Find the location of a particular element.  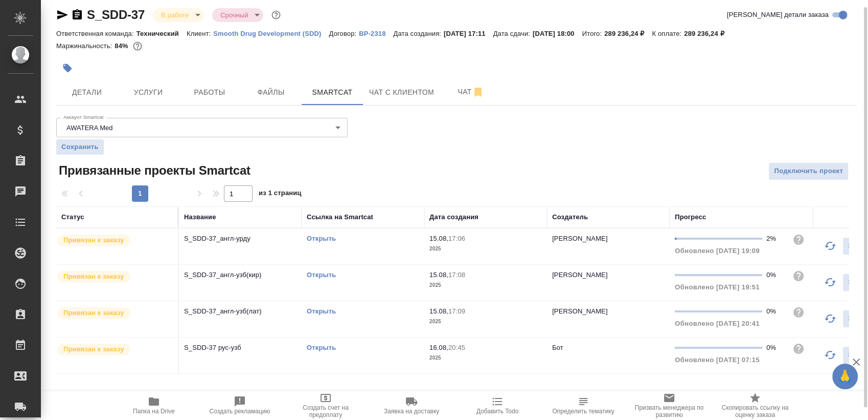

span: Чат с клиентом is located at coordinates (401, 92).